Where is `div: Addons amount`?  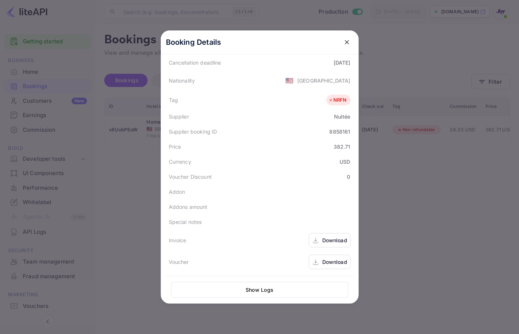 div: Addons amount is located at coordinates (188, 207).